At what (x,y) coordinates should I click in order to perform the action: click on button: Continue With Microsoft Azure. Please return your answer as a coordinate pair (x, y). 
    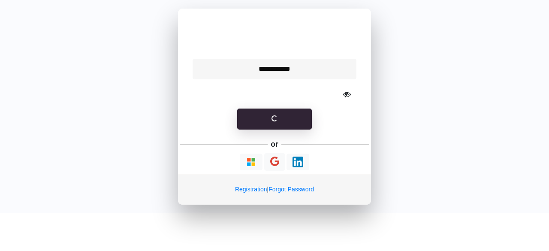
    Looking at the image, I should click on (251, 162).